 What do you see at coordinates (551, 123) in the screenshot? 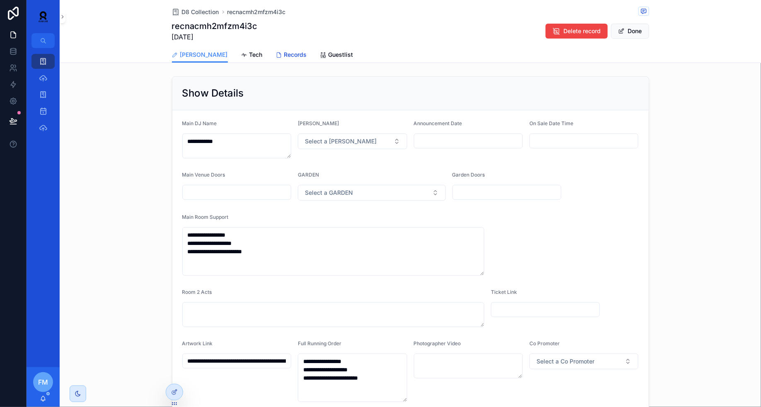
I see `span: On Sale Date Time` at bounding box center [551, 123].